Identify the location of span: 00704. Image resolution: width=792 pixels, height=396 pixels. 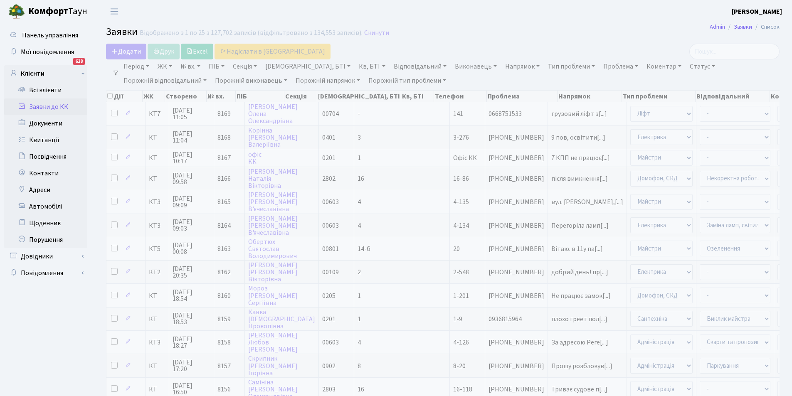
(330, 114).